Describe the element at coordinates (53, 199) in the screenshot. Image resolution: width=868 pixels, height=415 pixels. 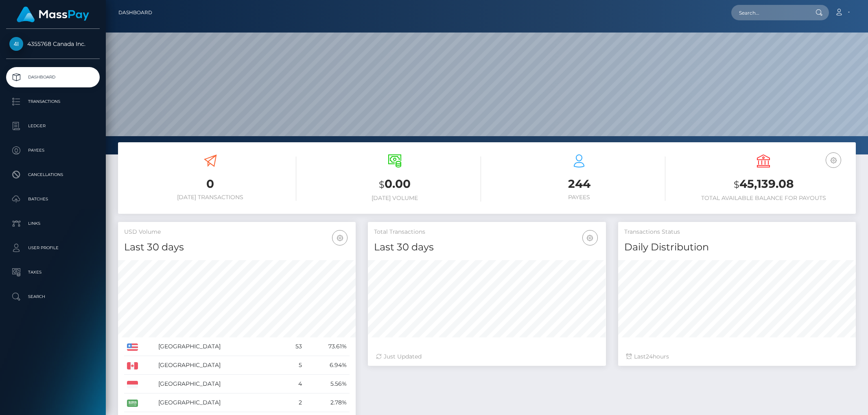
I see `p: Batches` at that location.